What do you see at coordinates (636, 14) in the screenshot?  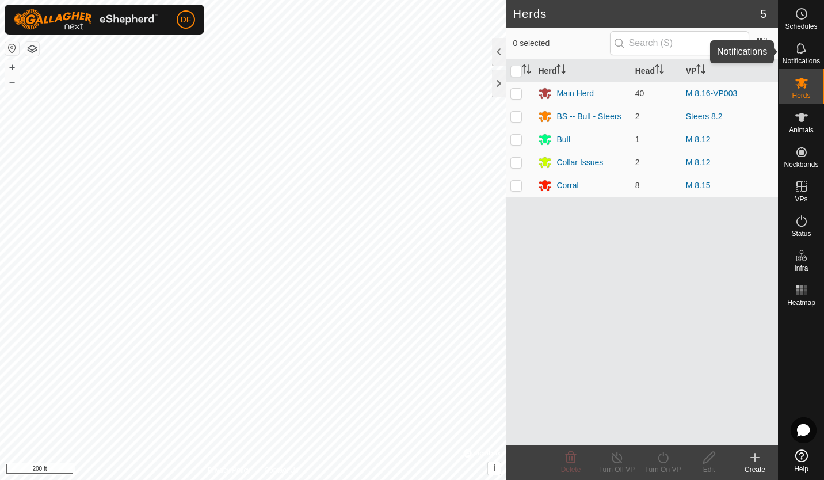 I see `h2: Herds` at bounding box center [636, 14].